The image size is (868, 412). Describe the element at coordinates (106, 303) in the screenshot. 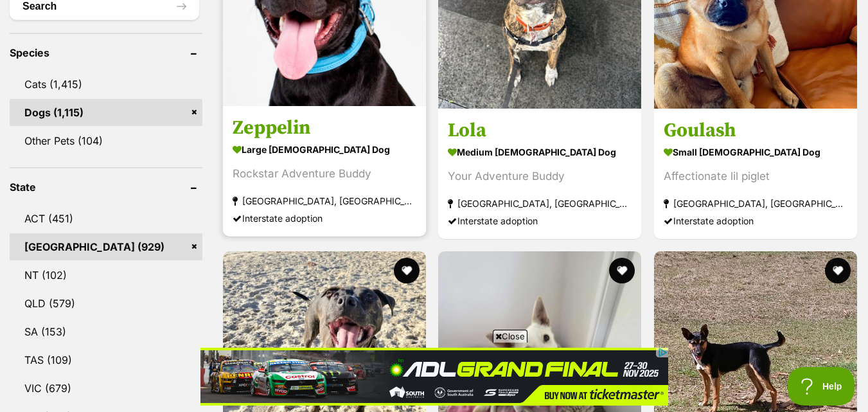

I see `a: QLD (579)` at that location.